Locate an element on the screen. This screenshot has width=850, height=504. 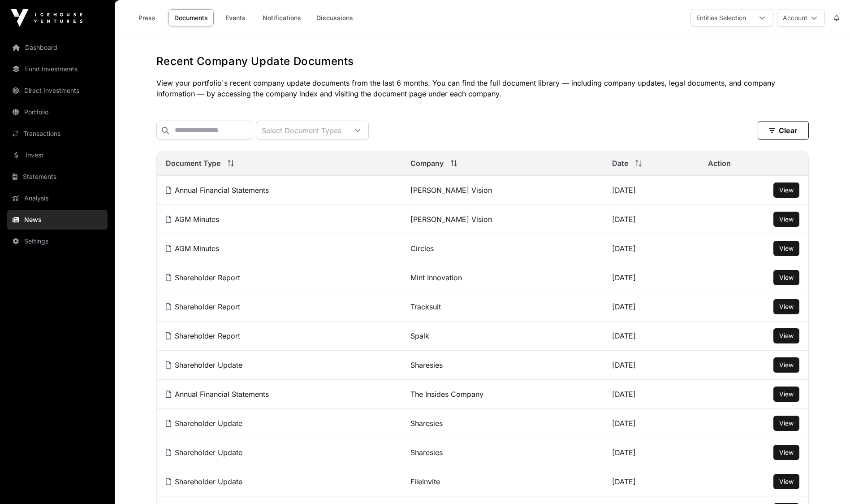
a: Events is located at coordinates (235, 18).